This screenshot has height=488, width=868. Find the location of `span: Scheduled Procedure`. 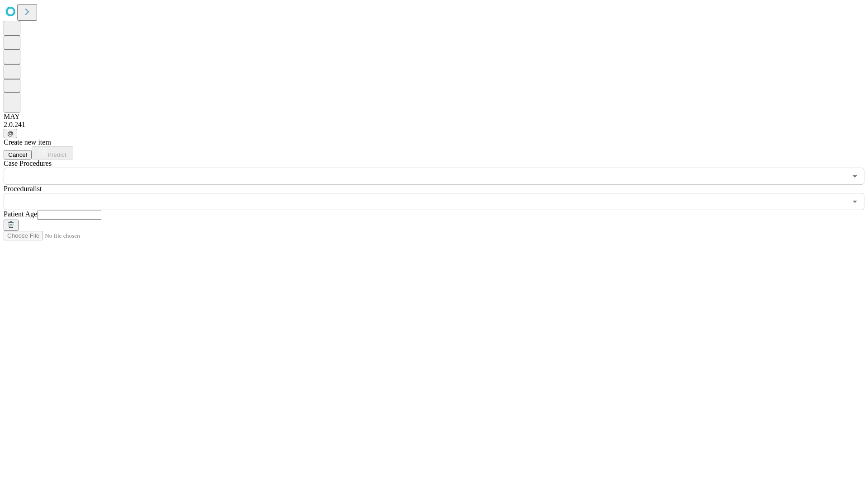

span: Scheduled Procedure is located at coordinates (28, 163).